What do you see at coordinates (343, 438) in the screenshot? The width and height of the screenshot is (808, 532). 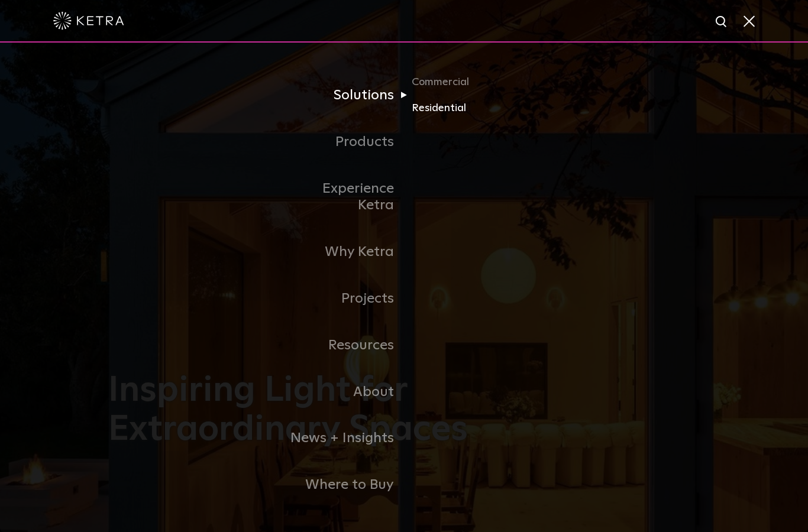 I see `a: News + Insights` at bounding box center [343, 438].